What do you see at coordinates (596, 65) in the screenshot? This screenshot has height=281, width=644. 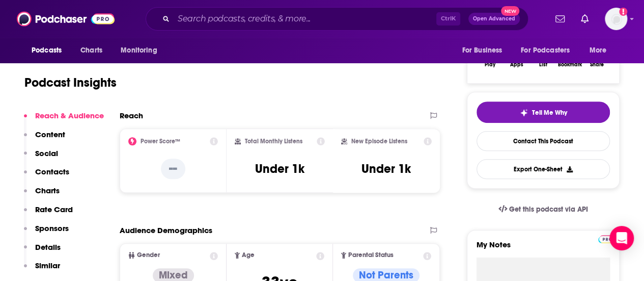 I see `div: Share` at bounding box center [596, 65].